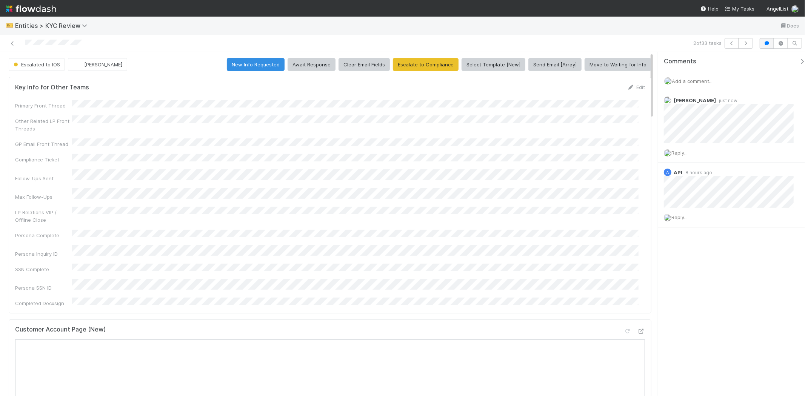  I want to click on span: My Tasks, so click(740, 9).